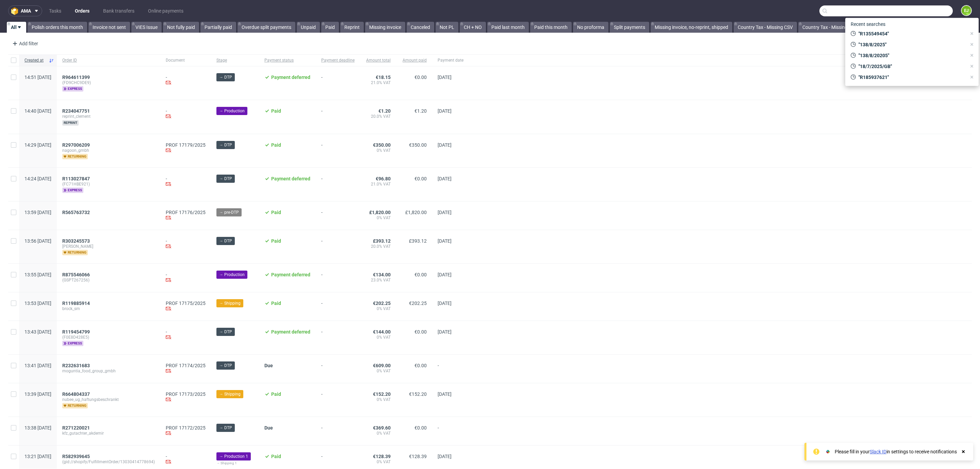 Image resolution: width=980 pixels, height=469 pixels. I want to click on span: Stage, so click(234, 60).